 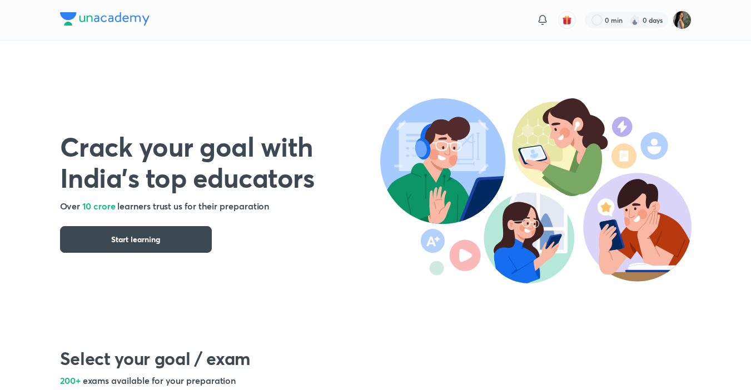 I want to click on img: header, so click(x=536, y=191).